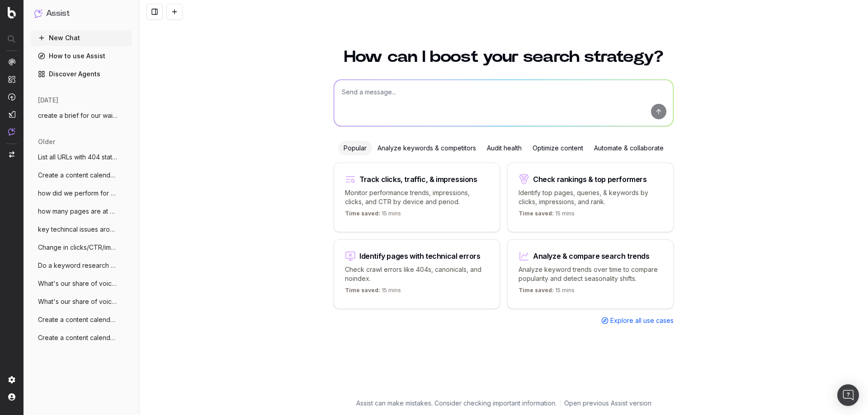 The image size is (868, 415). Describe the element at coordinates (417, 198) in the screenshot. I see `p: Monitor performance trends, impressions, clicks, and CTR by device and period.` at that location.